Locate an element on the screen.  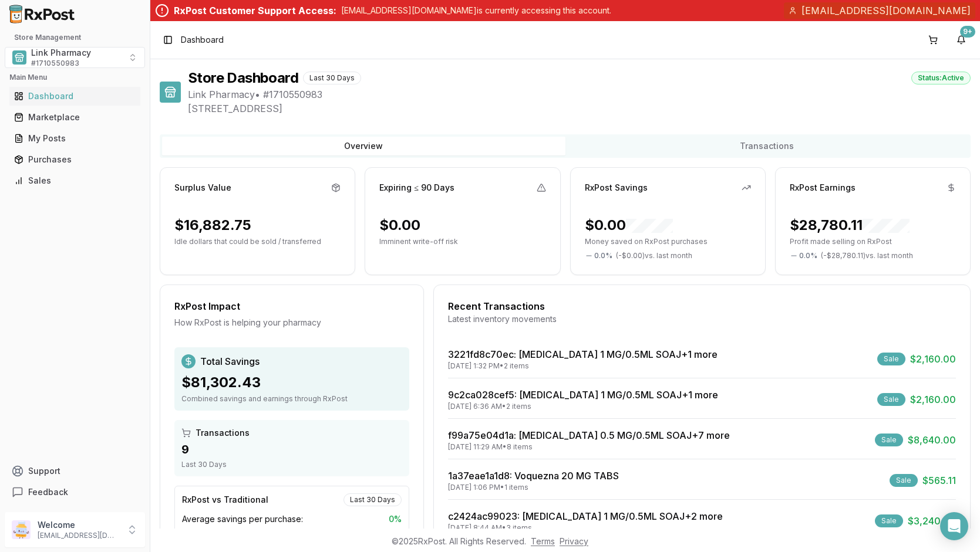
span: 0 % is located at coordinates (395, 519).